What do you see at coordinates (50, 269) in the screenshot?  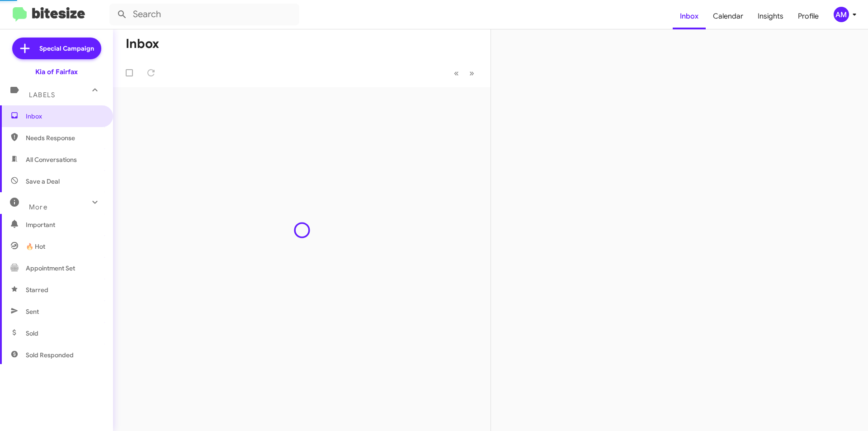 I see `span: Appointment Set` at bounding box center [50, 269].